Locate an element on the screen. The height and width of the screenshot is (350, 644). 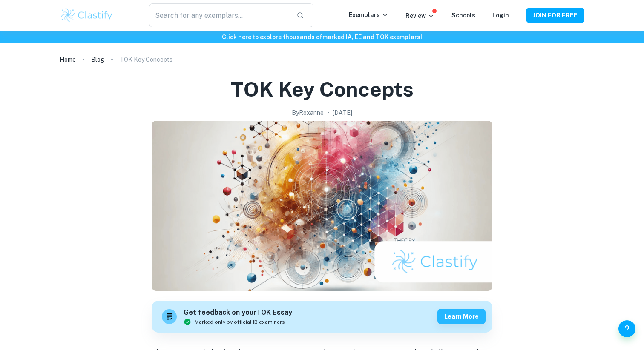
p: TOK Key Concepts is located at coordinates (146, 60).